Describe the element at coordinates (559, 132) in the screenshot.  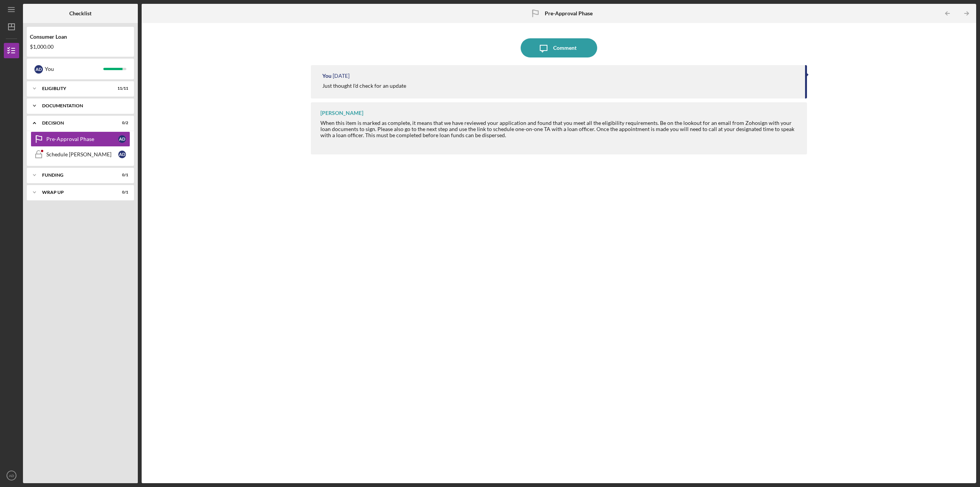
I see `div: When this item is marked as complete, it means that we have reviewed your application and found t...` at that location.